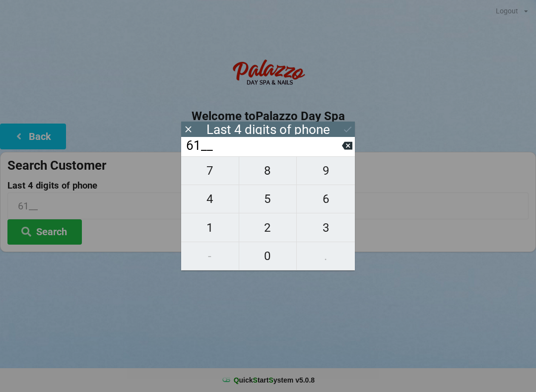 The width and height of the screenshot is (536, 392). I want to click on span: 3, so click(325, 227).